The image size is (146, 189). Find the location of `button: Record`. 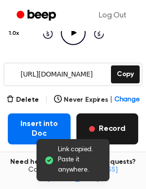

button: Record is located at coordinates (107, 129).